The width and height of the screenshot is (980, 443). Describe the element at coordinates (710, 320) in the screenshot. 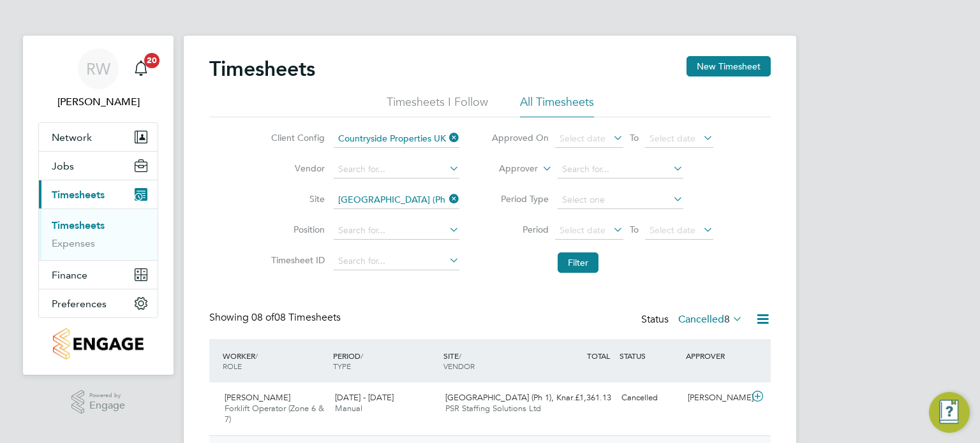

I see `label: Cancelled` at that location.